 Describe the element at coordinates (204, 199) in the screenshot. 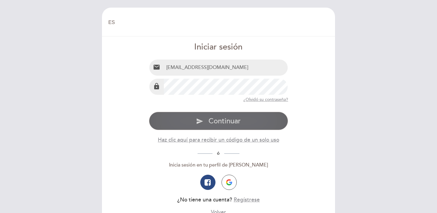

I see `span: ¿No tiene una cuenta?` at that location.